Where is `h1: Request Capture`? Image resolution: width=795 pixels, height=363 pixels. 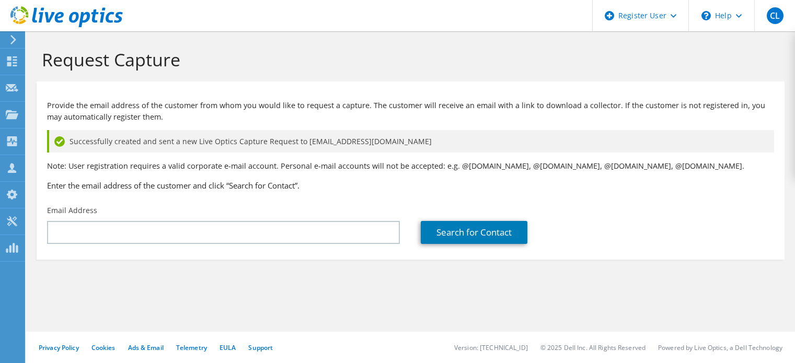
h1: Request Capture is located at coordinates (408, 60).